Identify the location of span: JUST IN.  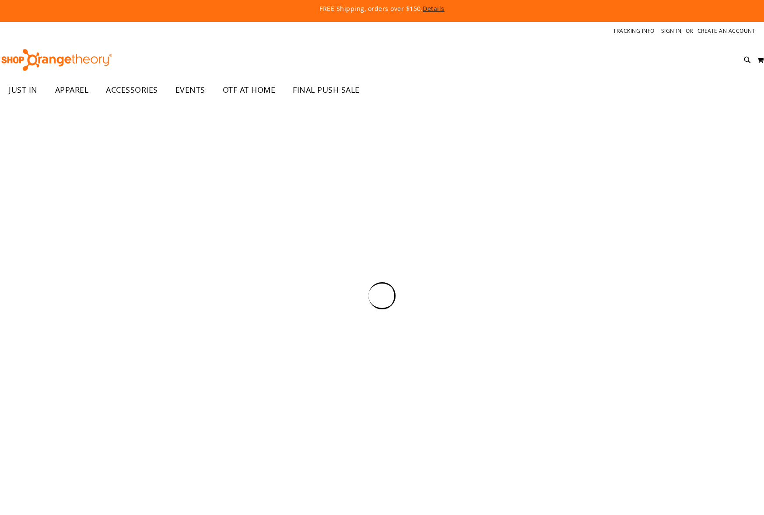
(23, 90).